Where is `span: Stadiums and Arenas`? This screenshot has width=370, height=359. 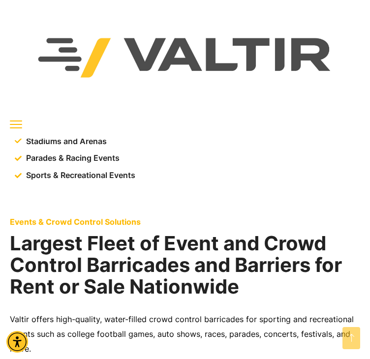 span: Stadiums and Arenas is located at coordinates (65, 142).